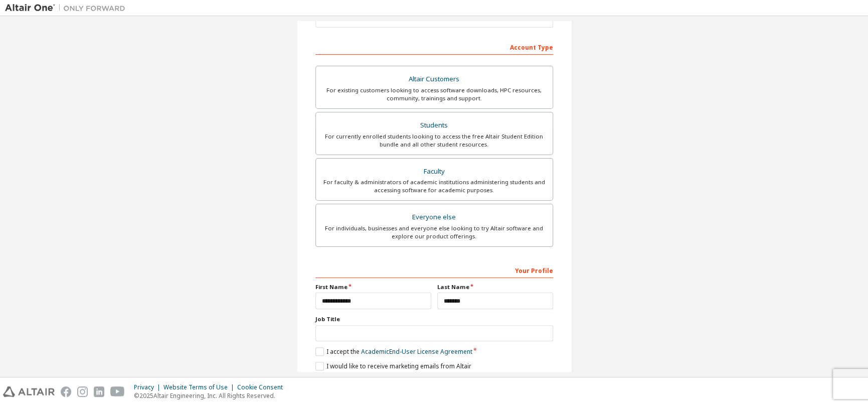 The image size is (868, 406). What do you see at coordinates (435, 47) in the screenshot?
I see `div: Account Type` at bounding box center [435, 47].